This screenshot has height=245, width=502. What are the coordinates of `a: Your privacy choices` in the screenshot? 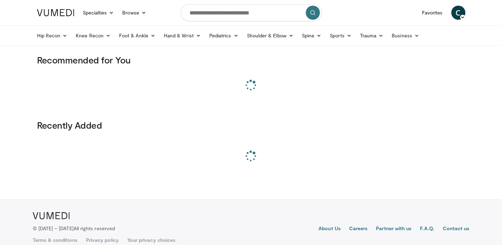 It's located at (151, 240).